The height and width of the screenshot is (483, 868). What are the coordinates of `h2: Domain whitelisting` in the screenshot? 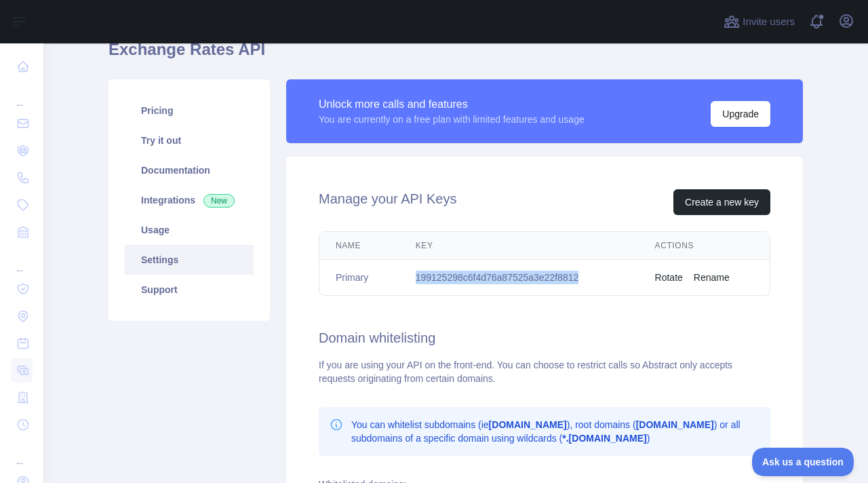 It's located at (545, 338).